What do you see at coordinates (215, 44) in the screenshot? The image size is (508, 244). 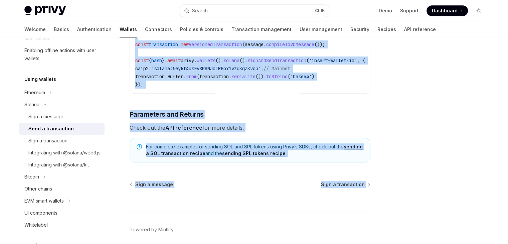 I see `span: VersionedTransaction` at bounding box center [215, 44].